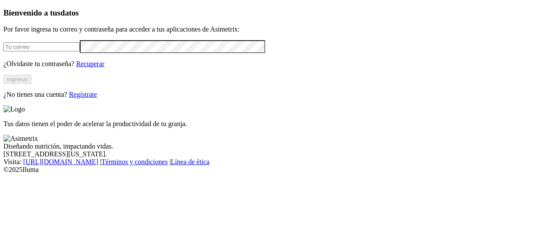  What do you see at coordinates (276, 124) in the screenshot?
I see `p: Tus datos tienen el poder de acelerar la productividad de tu granja.` at bounding box center [276, 124].